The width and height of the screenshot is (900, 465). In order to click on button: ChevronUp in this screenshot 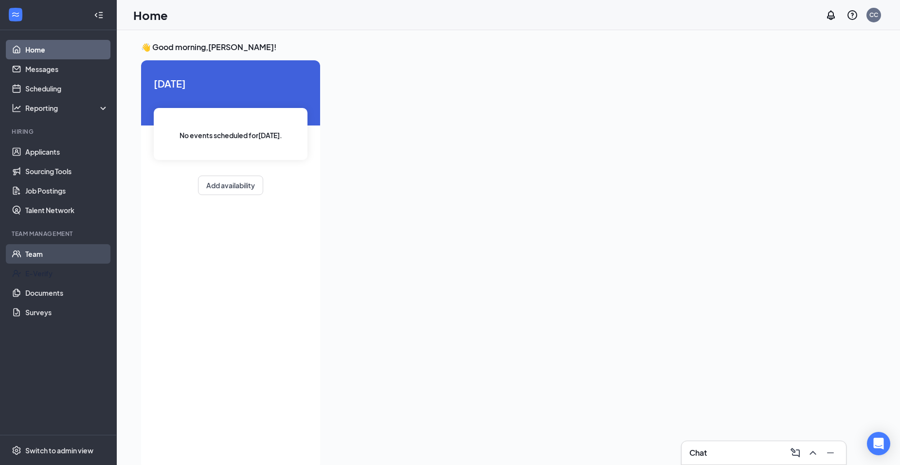, I will do `click(813, 453)`.